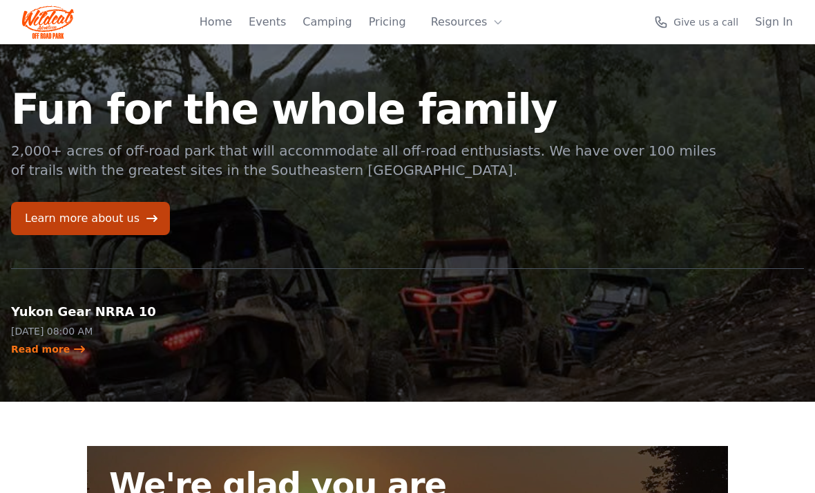 This screenshot has width=815, height=493. Describe the element at coordinates (706, 22) in the screenshot. I see `span: Give us a call` at that location.